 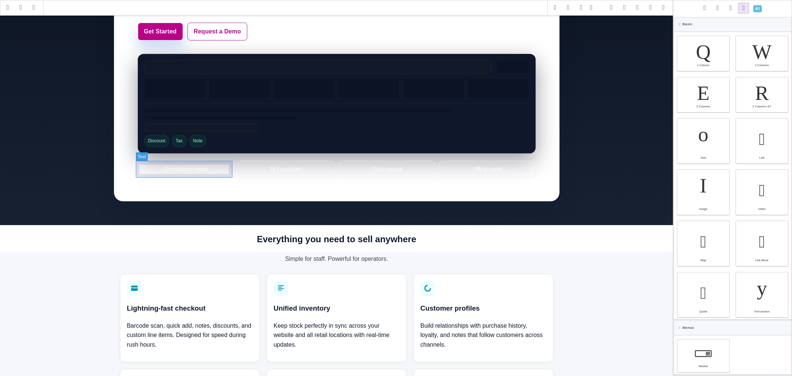 I want to click on span: Open Style Manager, so click(x=704, y=8).